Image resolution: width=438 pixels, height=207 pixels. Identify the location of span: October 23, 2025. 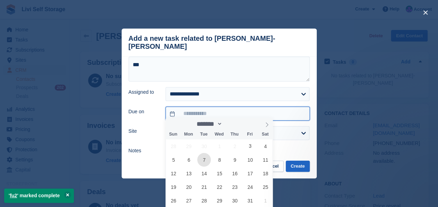
(234, 187).